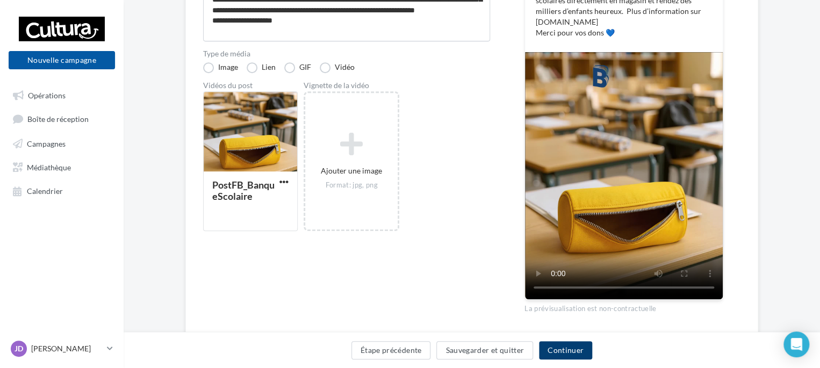 The width and height of the screenshot is (820, 368). Describe the element at coordinates (250, 85) in the screenshot. I see `div: Vidéos du post` at that location.